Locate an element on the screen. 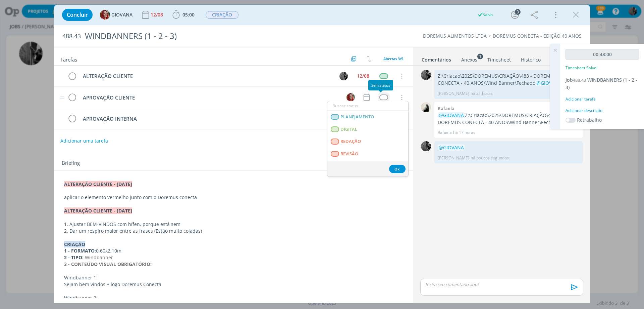 The height and width of the screenshot is (309, 644). span: Abertas 3/5 is located at coordinates (393, 59).